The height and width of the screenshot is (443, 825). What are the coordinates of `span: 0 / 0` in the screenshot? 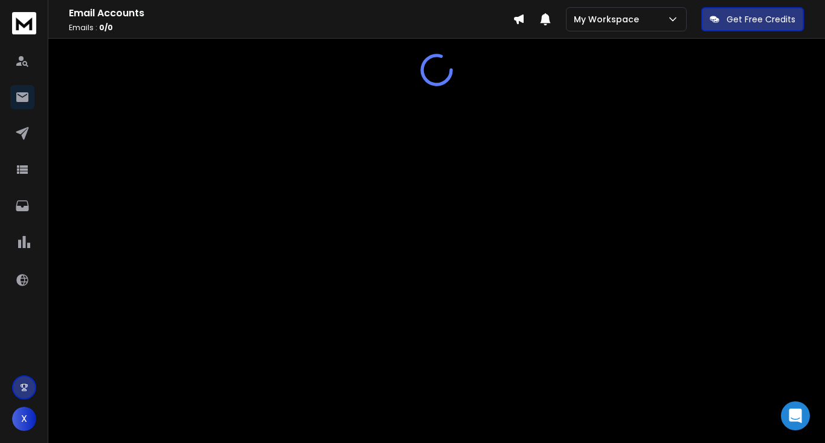 It's located at (106, 27).